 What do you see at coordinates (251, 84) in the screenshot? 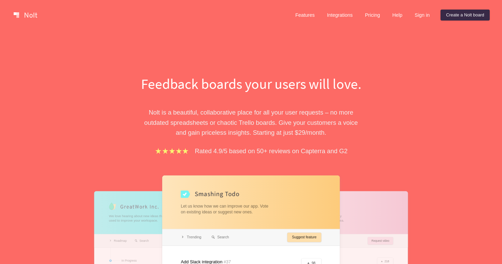
I see `h1: Feedback boards your users will love.` at bounding box center [251, 84].